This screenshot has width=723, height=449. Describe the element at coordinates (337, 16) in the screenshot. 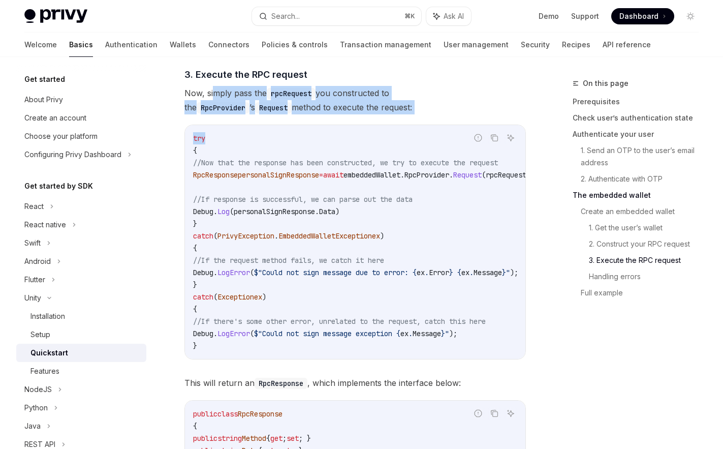

I see `button: Search...⌘K` at that location.